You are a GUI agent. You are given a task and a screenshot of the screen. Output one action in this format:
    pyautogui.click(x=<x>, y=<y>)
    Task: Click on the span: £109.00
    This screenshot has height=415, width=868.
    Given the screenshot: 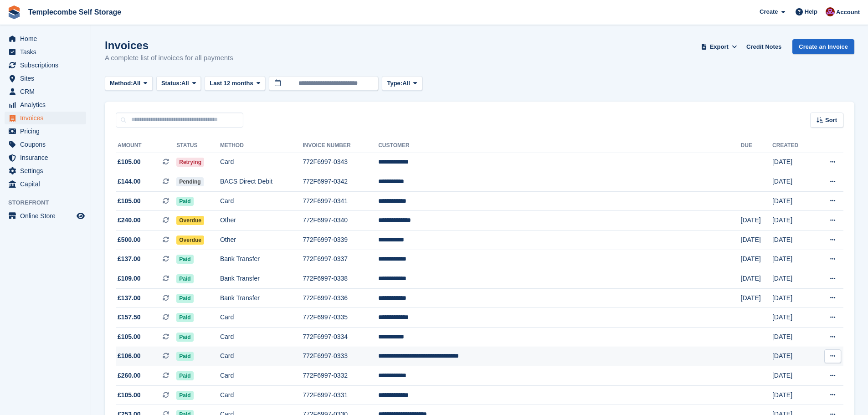 What is the action you would take?
    pyautogui.click(x=129, y=278)
    